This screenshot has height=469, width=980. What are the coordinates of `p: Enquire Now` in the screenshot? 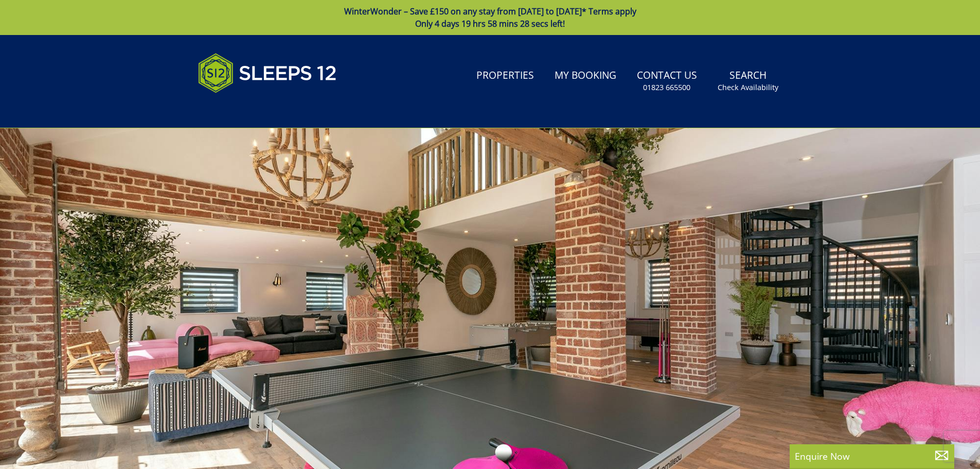 It's located at (872, 456).